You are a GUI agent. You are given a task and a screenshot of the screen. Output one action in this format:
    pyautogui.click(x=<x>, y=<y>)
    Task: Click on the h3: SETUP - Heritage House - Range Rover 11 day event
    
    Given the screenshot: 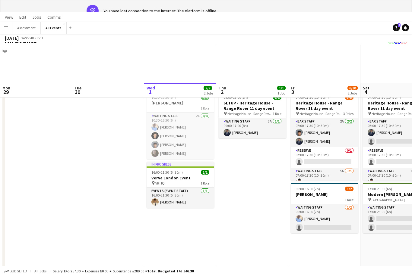 What is the action you would take?
    pyautogui.click(x=252, y=106)
    